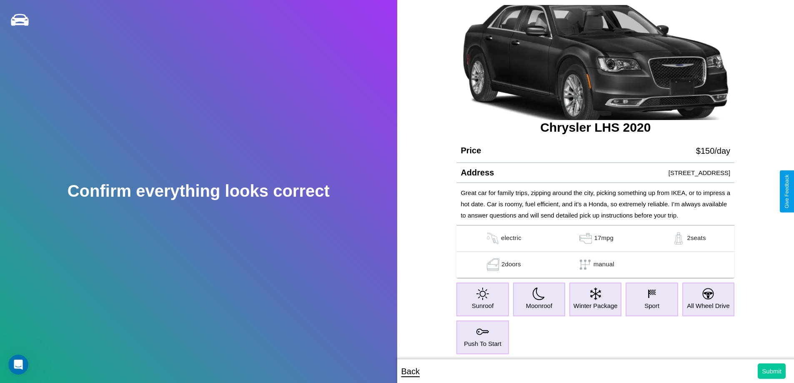 This screenshot has height=383, width=794. I want to click on p: 2 seats, so click(696, 238).